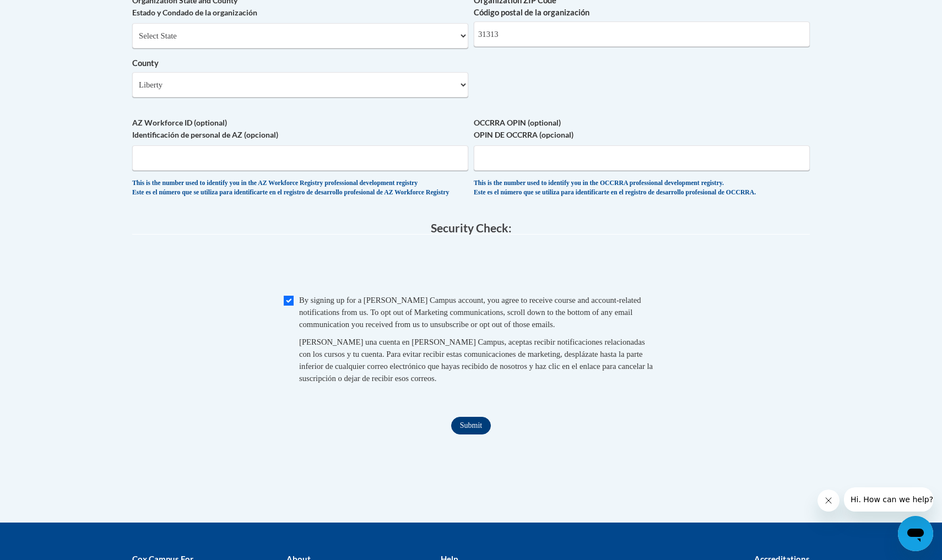  Describe the element at coordinates (642, 34) in the screenshot. I see `input: Metadata input` at that location.